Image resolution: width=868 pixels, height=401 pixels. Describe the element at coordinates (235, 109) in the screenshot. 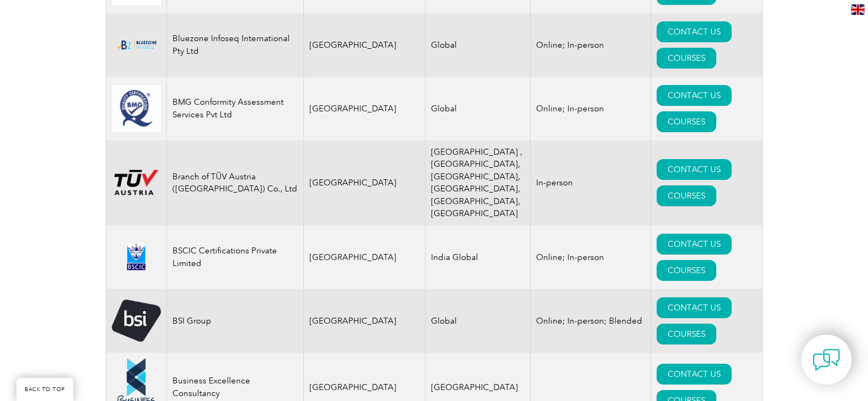

I see `td: BMG Conformity Assessment Services Pvt Ltd` at that location.